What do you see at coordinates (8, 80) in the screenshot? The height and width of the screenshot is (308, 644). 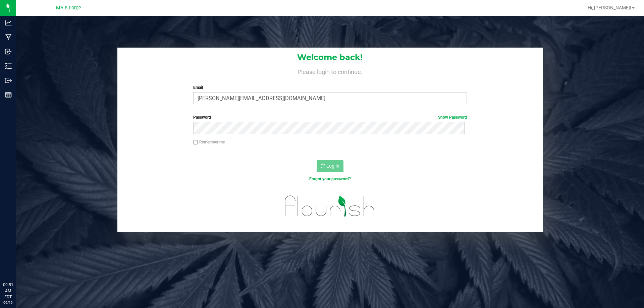 I see `inline-svg: Outbound` at bounding box center [8, 80].